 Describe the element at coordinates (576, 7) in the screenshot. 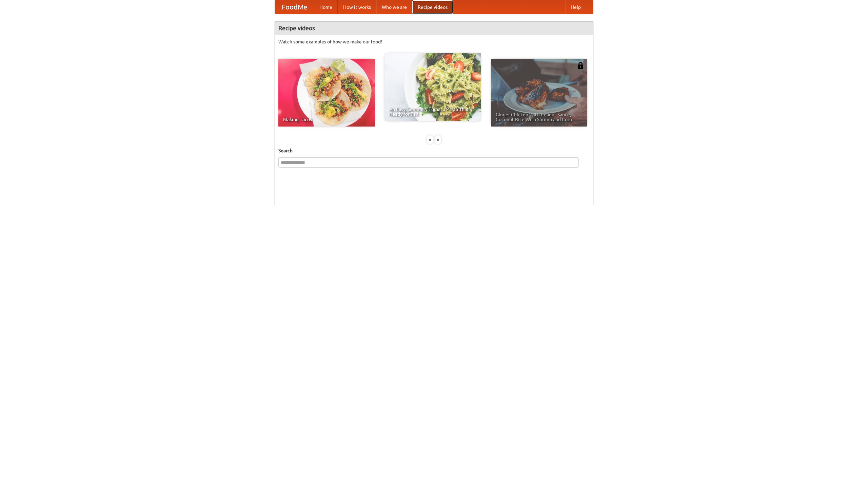

I see `a: Help` at that location.